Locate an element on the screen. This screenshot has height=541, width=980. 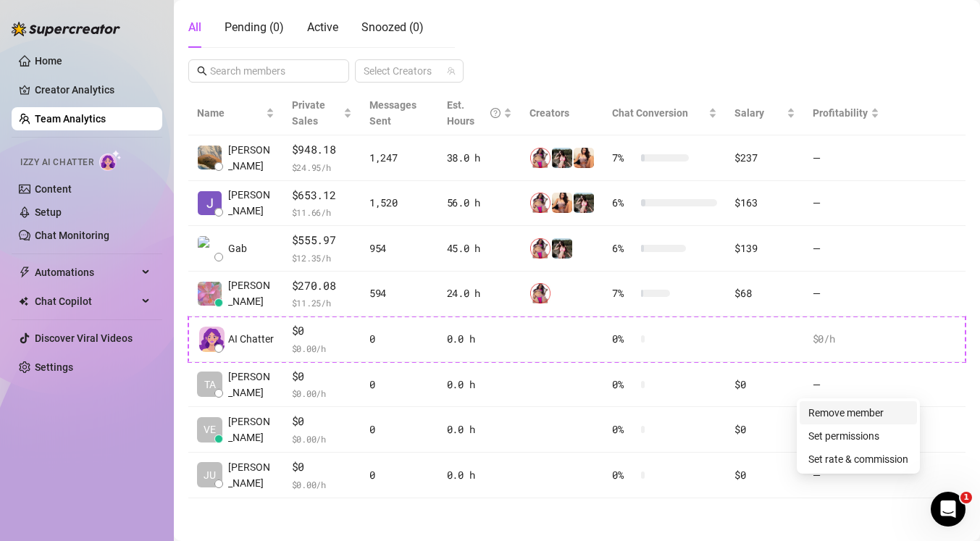
div: 594 is located at coordinates (399, 293).